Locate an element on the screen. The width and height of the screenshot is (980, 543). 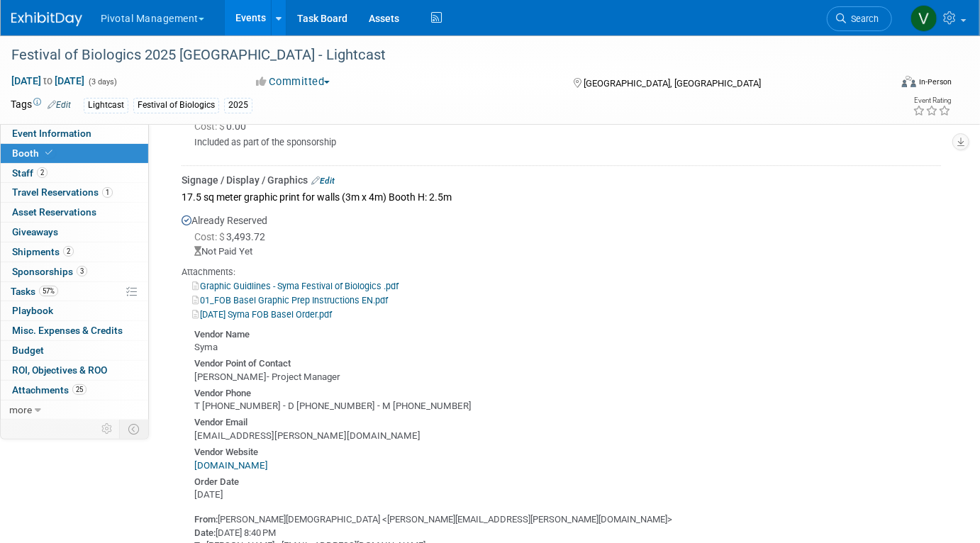
span: ROI, Objectives & ROO is located at coordinates (59, 370).